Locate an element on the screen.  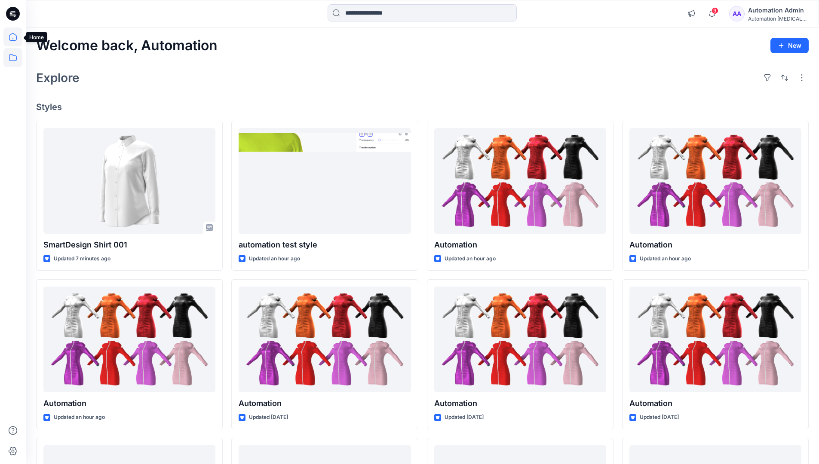
h2: Welcome back, Automation is located at coordinates (127, 46).